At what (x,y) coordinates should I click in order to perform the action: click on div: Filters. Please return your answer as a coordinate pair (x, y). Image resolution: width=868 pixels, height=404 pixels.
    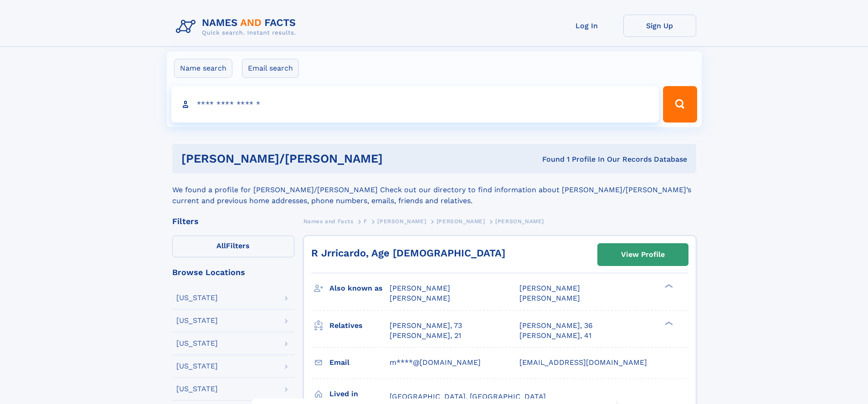
    Looking at the image, I should click on (233, 221).